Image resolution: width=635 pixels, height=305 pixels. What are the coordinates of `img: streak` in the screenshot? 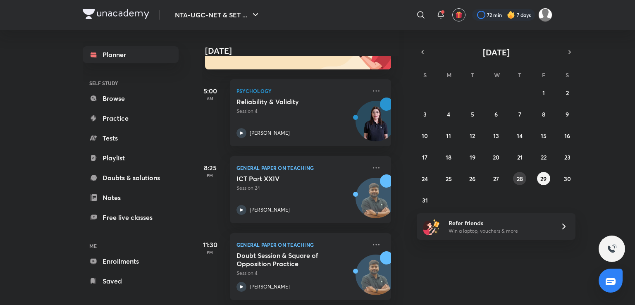 It's located at (511, 15).